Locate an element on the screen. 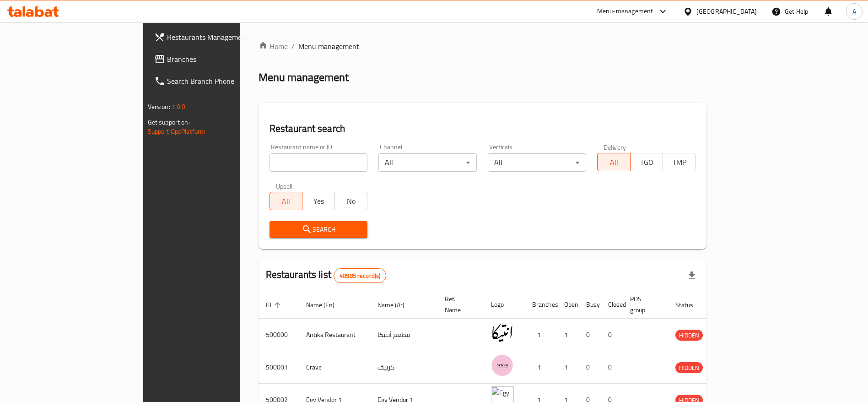 This screenshot has height=402, width=868. td: مطعم أنتيكا is located at coordinates (404, 334).